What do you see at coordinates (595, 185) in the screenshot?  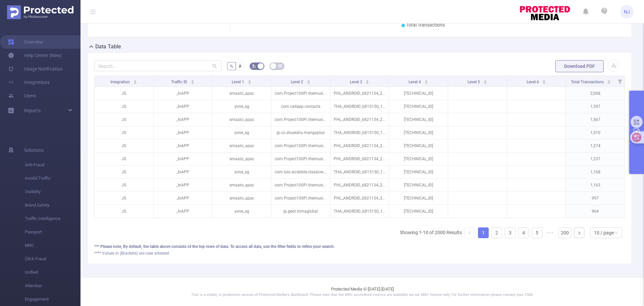 I see `p: 1,163` at bounding box center [595, 185].